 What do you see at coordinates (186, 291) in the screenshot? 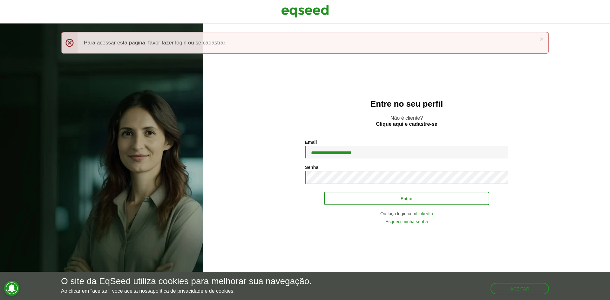
I see `p: Ao clicar em "aceitar", você aceita nossa .` at bounding box center [186, 291].